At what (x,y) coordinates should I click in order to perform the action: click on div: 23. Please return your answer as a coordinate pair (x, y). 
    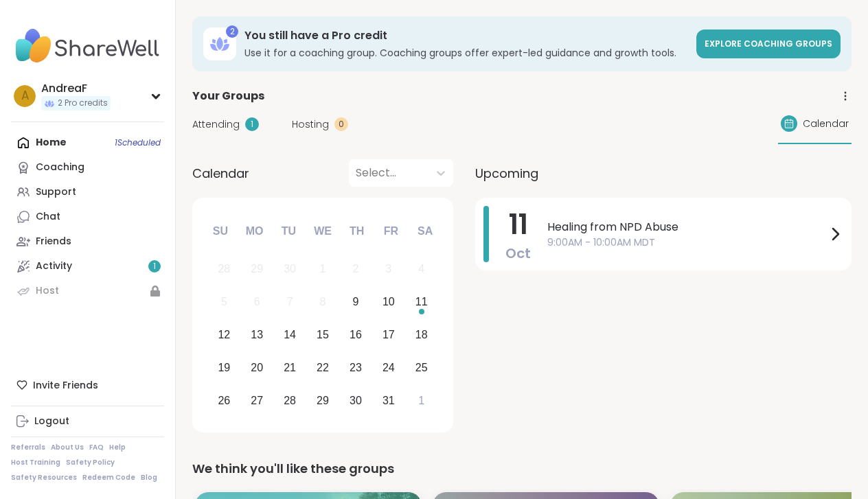
    Looking at the image, I should click on (356, 367).